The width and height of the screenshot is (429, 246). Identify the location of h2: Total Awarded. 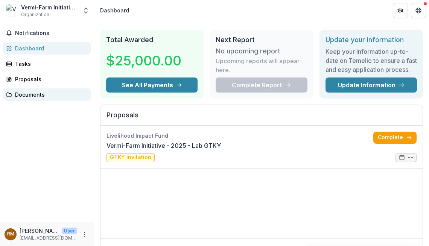
(152, 40).